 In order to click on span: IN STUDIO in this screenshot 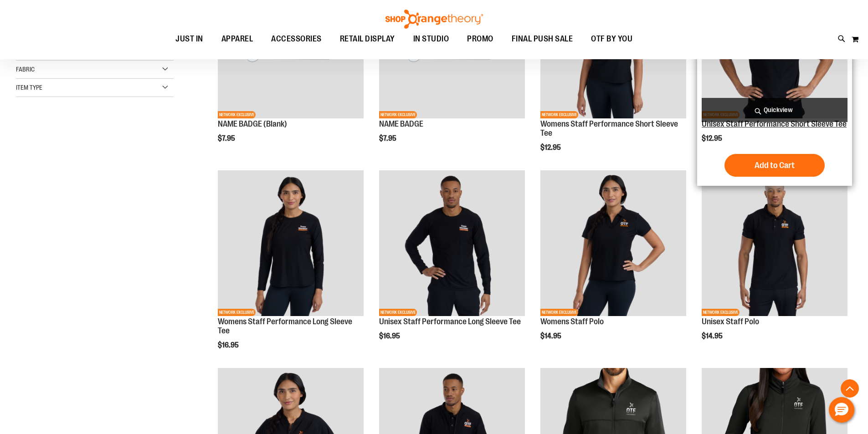, I will do `click(431, 39)`.